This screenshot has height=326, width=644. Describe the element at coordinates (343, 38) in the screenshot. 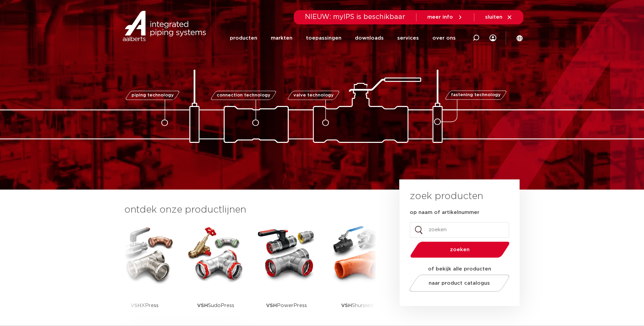

I see `nav: Menu` at that location.